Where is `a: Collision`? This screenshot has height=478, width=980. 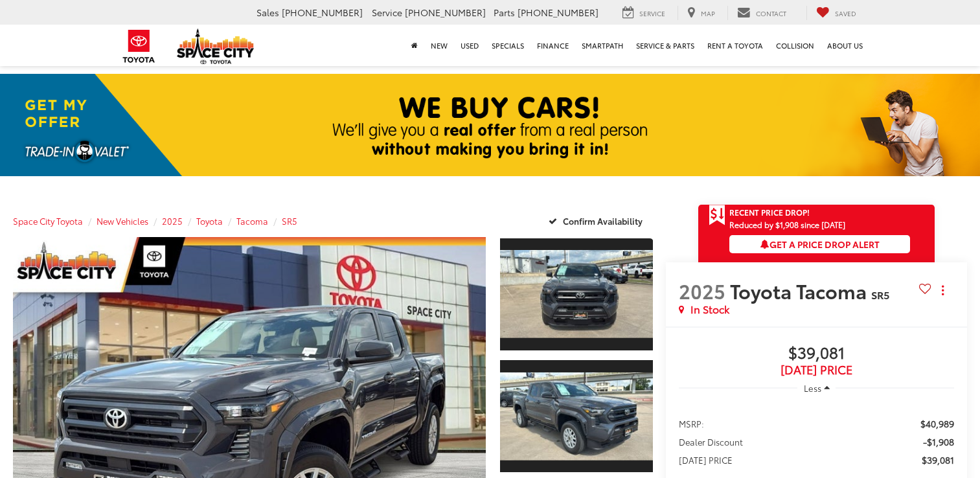
a: Collision is located at coordinates (795, 45).